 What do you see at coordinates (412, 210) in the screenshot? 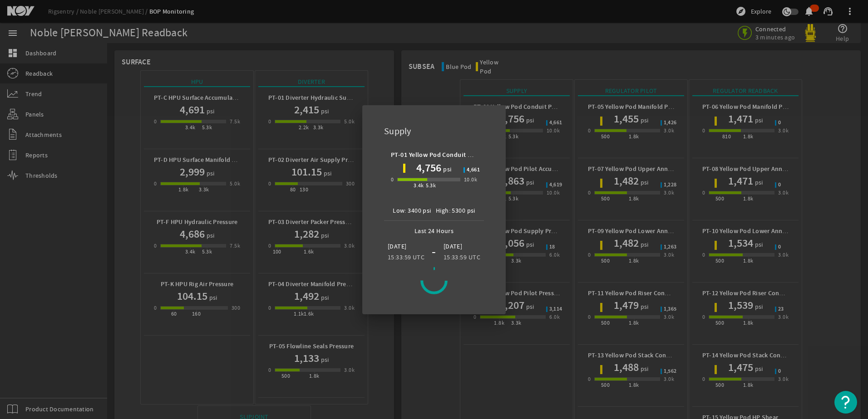
I see `div: Low: 3400 psi` at bounding box center [412, 210].